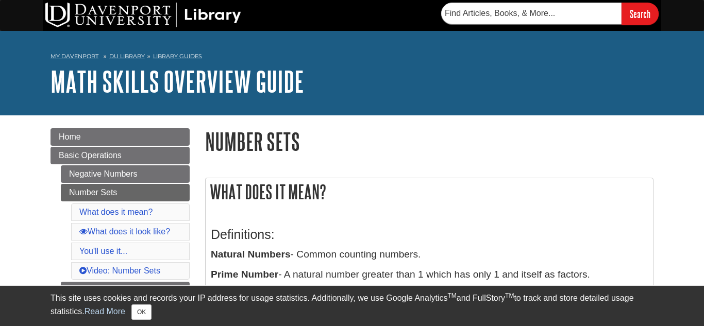 This screenshot has height=326, width=704. Describe the element at coordinates (127, 56) in the screenshot. I see `a: DU Library` at that location.